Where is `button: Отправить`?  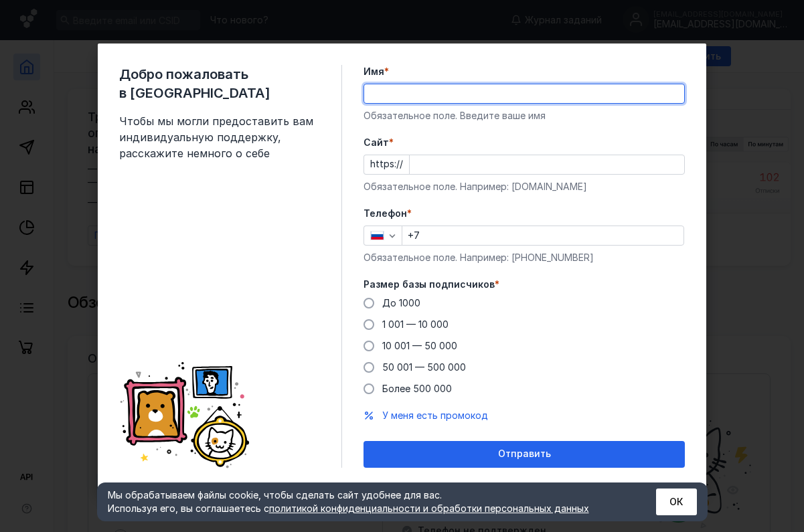 button: Отправить is located at coordinates (524, 455).